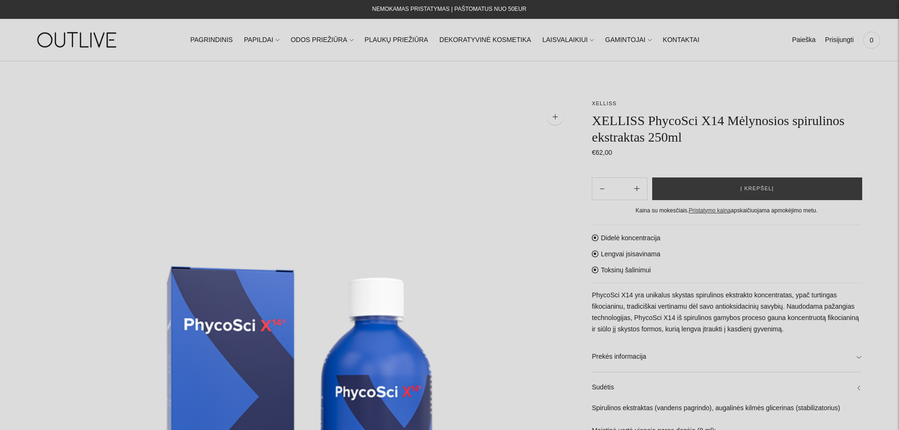  What do you see at coordinates (727, 388) in the screenshot?
I see `a: Sudėtis` at bounding box center [727, 388].